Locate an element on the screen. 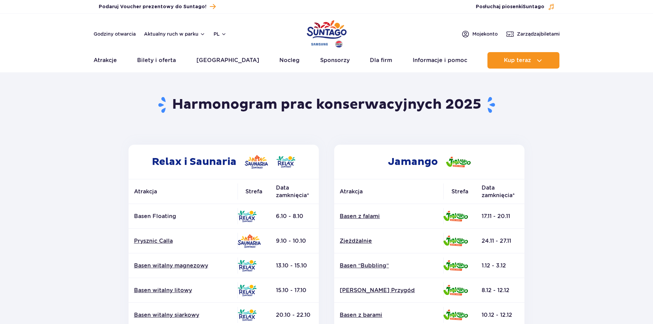 The height and width of the screenshot is (324, 653). a: Park of Poland is located at coordinates (327, 33).